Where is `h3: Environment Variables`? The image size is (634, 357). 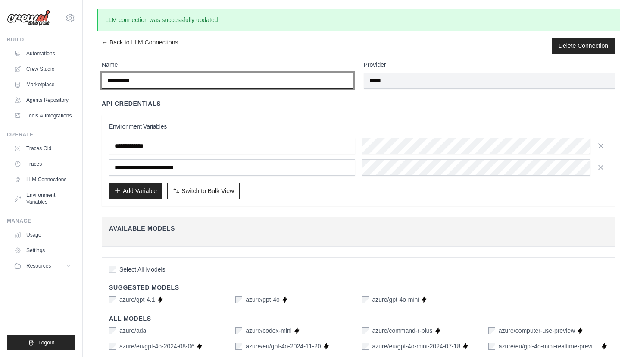 h3: Environment Variables is located at coordinates (358, 126).